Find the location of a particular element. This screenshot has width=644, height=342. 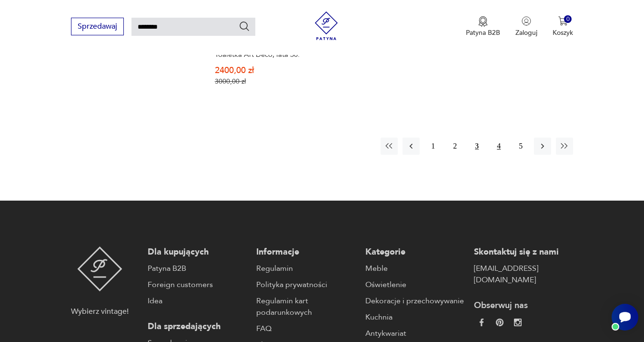

p: Kategorie is located at coordinates (415, 252).